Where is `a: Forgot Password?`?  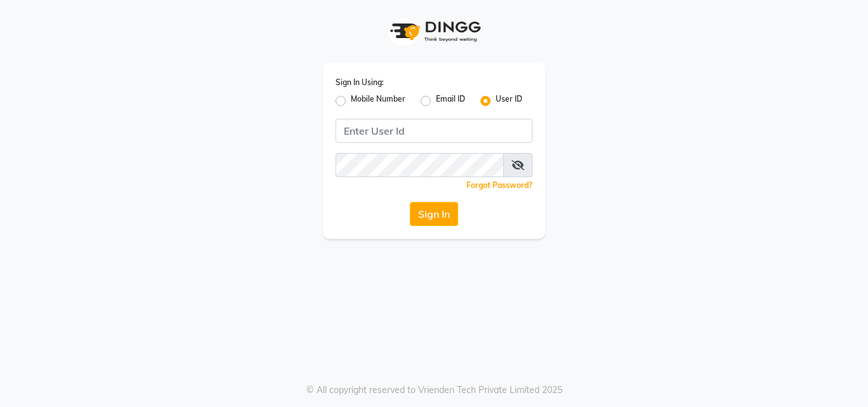
a: Forgot Password? is located at coordinates (500, 184).